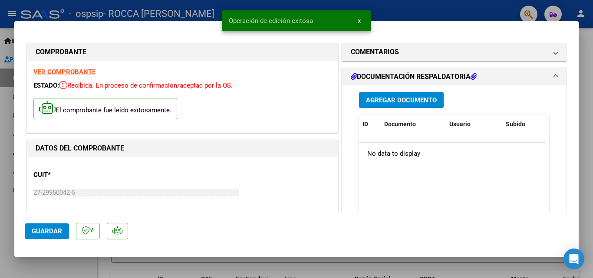  I want to click on strong: VER COMPROBANTE, so click(64, 72).